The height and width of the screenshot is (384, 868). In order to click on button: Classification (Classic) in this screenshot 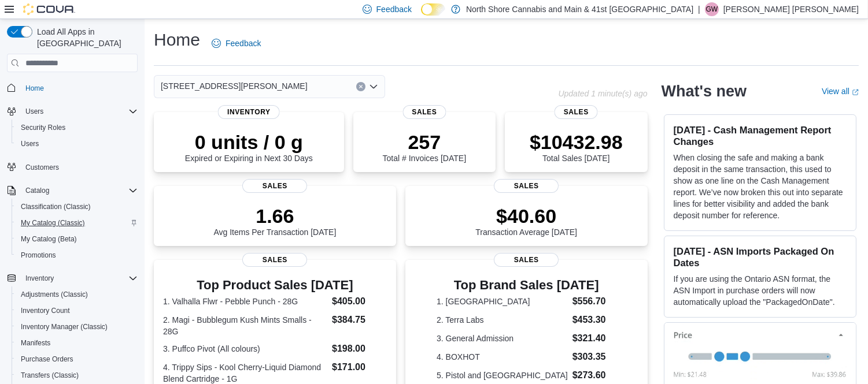, I will do `click(77, 207)`.